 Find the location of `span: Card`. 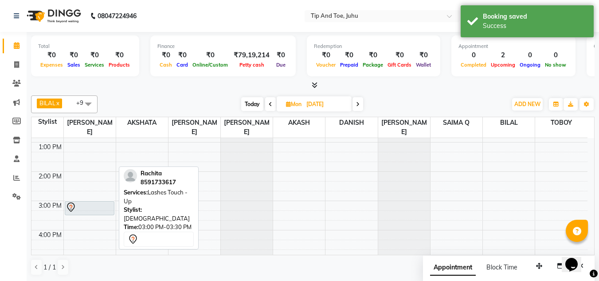

span: Card is located at coordinates (182, 65).